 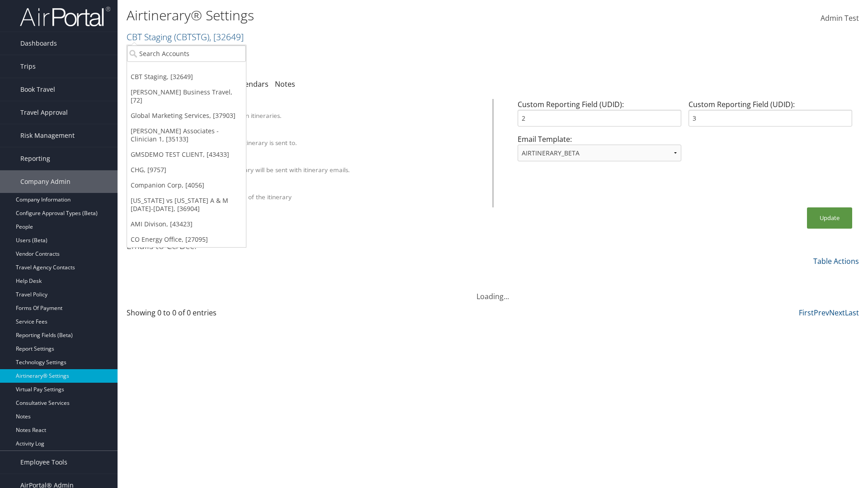 What do you see at coordinates (48, 135) in the screenshot?
I see `span: Risk Management` at bounding box center [48, 135].